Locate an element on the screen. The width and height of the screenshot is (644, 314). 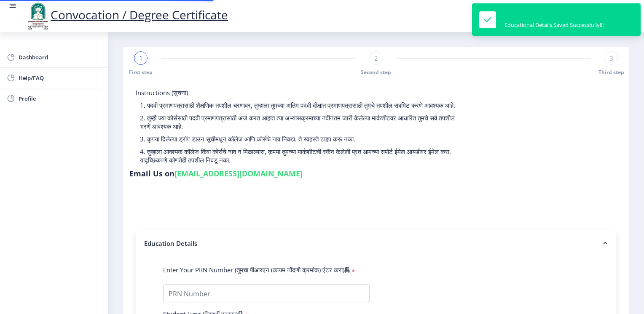
p: 3. कृपया दिलेल्या ड्रॉप-डाउन सूचीमधून कॉलेज आणि कोर्सचे नाव निवडा. ते स्वहस्ते टाइप करू नका. is located at coordinates (298, 139).